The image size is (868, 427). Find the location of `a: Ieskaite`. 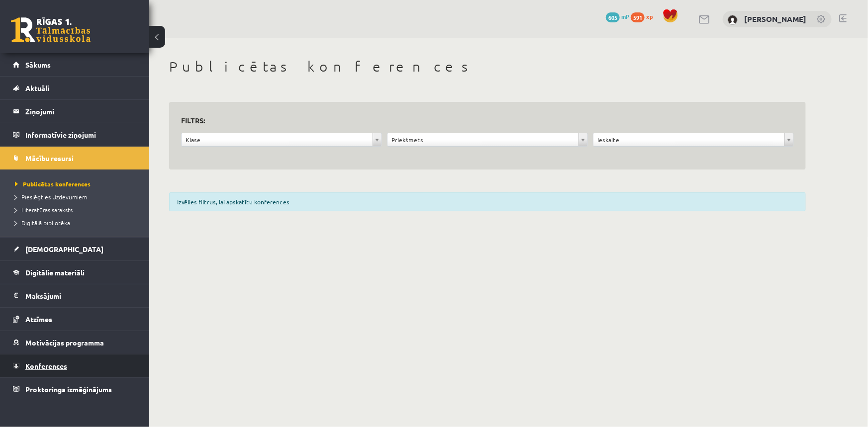

a: Ieskaite is located at coordinates (693, 140).